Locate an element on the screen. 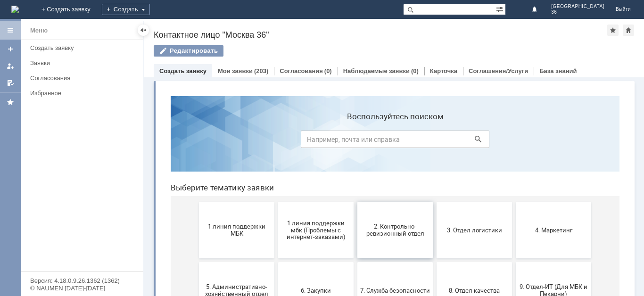 This screenshot has width=644, height=296. span: Бухгалтерия (для мбк) is located at coordinates (73, 261).